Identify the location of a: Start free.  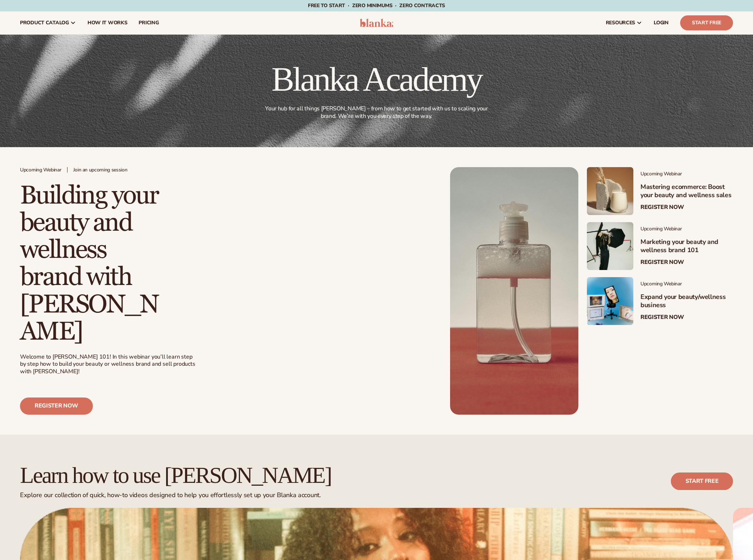
(702, 481).